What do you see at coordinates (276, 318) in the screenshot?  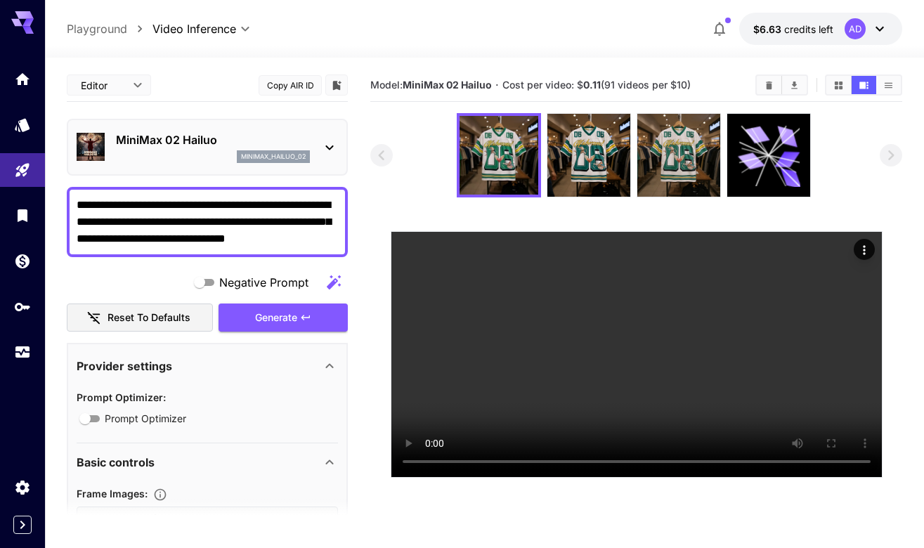 I see `span: Generate` at bounding box center [276, 318].